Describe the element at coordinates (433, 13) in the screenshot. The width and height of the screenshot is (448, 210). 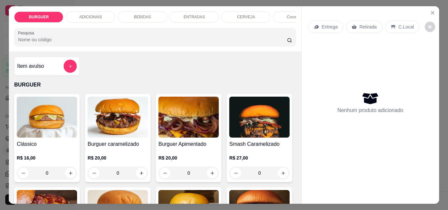
I see `button: Close` at that location.